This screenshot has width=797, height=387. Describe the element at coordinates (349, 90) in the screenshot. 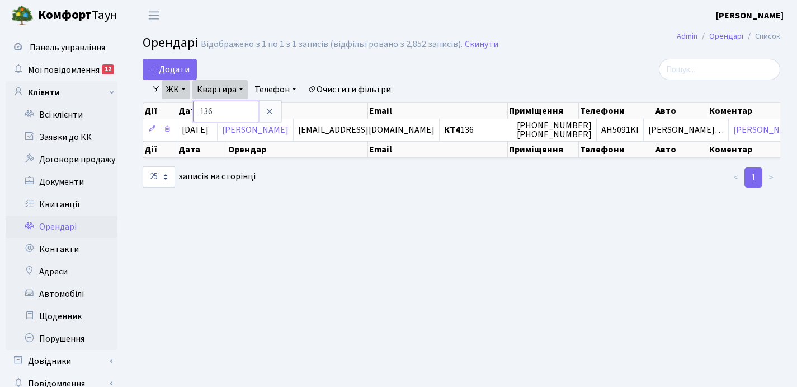

I see `a: Очистити фільтри` at that location.